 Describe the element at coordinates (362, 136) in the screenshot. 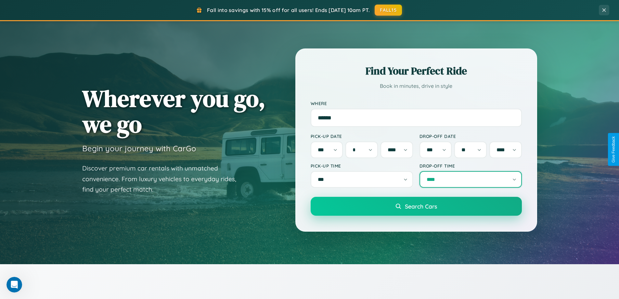

I see `label: Pick-up Date` at that location.